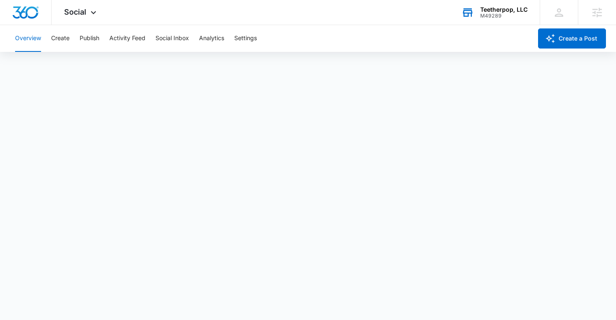 The height and width of the screenshot is (320, 616). Describe the element at coordinates (503, 16) in the screenshot. I see `div: account id` at that location.